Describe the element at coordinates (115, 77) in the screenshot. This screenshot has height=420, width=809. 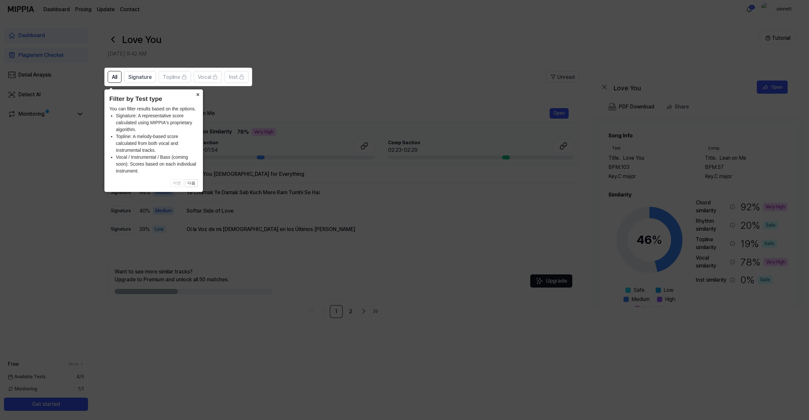
I see `button: All` at that location.